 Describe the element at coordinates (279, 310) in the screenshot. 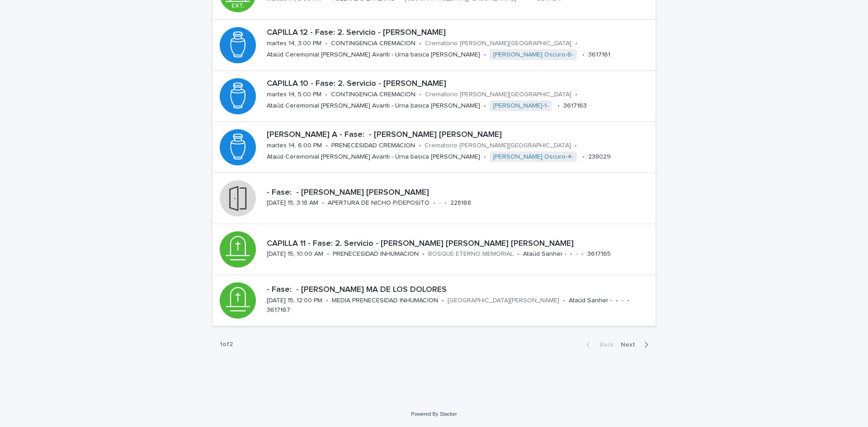

I see `p: 3617167` at that location.